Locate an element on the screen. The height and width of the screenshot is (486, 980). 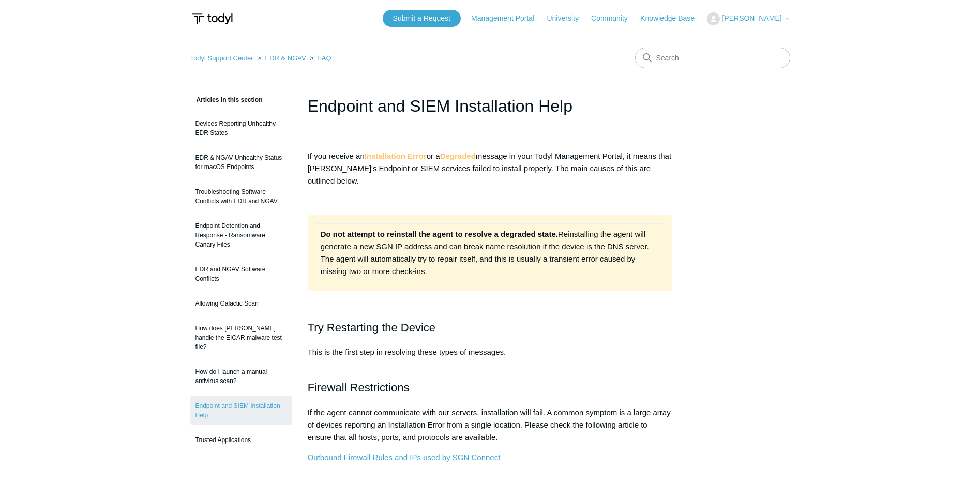
strong: Do not attempt to reinstall the agent to resolve a degraded state. is located at coordinates (439, 233).